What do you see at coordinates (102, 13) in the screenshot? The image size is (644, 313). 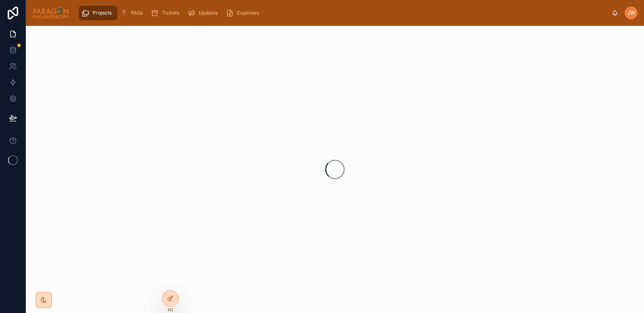 I see `span: Projects` at bounding box center [102, 13].